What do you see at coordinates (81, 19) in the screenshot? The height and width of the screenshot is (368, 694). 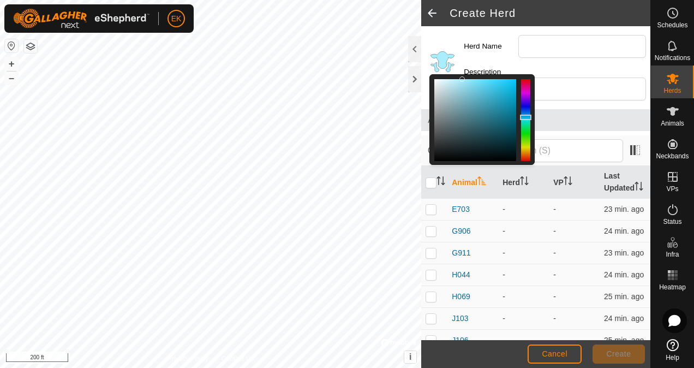 I see `img: Gallagher Logo` at bounding box center [81, 19].